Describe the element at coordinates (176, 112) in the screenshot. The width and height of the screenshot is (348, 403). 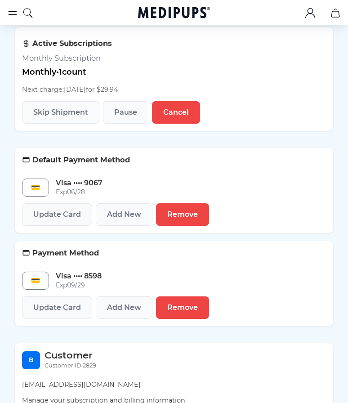
I see `span: Cancel` at that location.